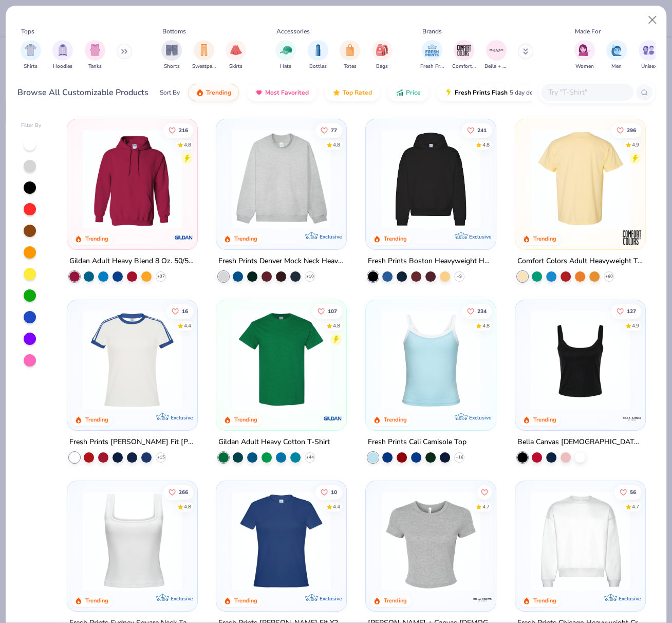 The width and height of the screenshot is (672, 623). What do you see at coordinates (350, 50) in the screenshot?
I see `img: Totes Image` at bounding box center [350, 50].